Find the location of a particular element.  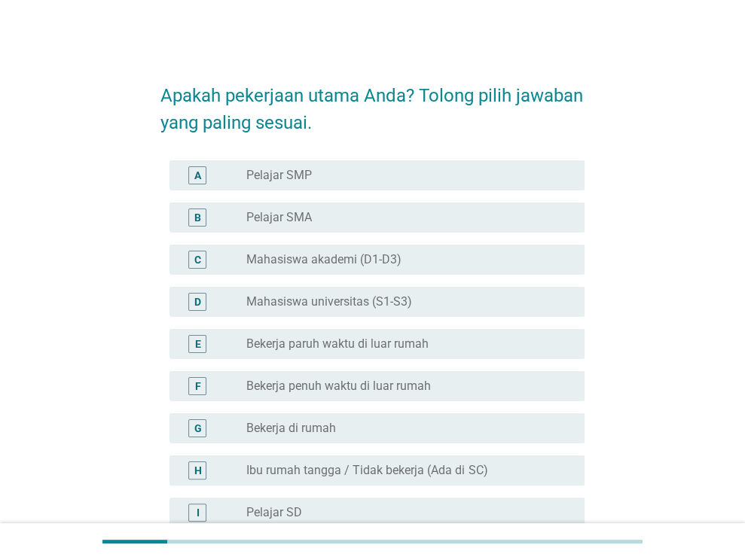

label: Pelajar SMA is located at coordinates (279, 217).